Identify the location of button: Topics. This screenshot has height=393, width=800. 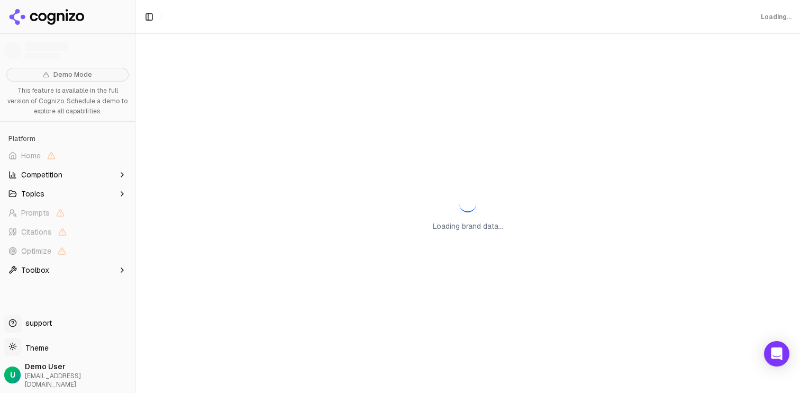
(67, 194).